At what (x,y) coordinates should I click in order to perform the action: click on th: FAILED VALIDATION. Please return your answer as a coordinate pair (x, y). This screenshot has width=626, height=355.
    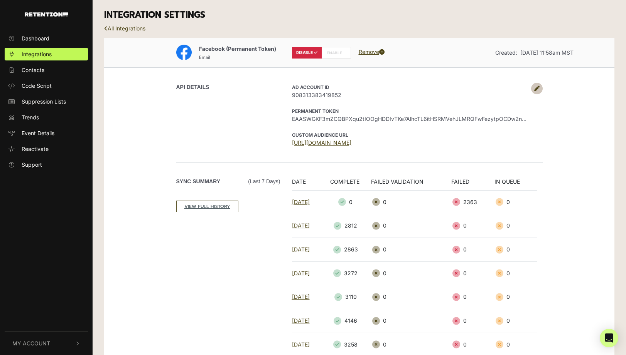
    Looking at the image, I should click on (411, 184).